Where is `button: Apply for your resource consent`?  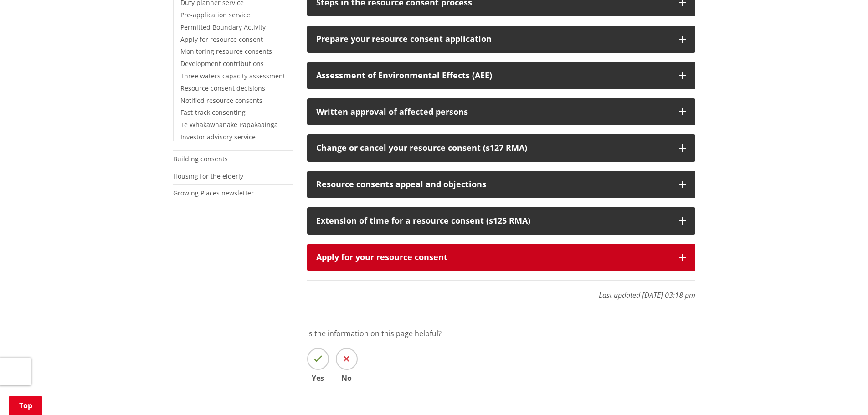
button: Apply for your resource consent is located at coordinates (501, 257).